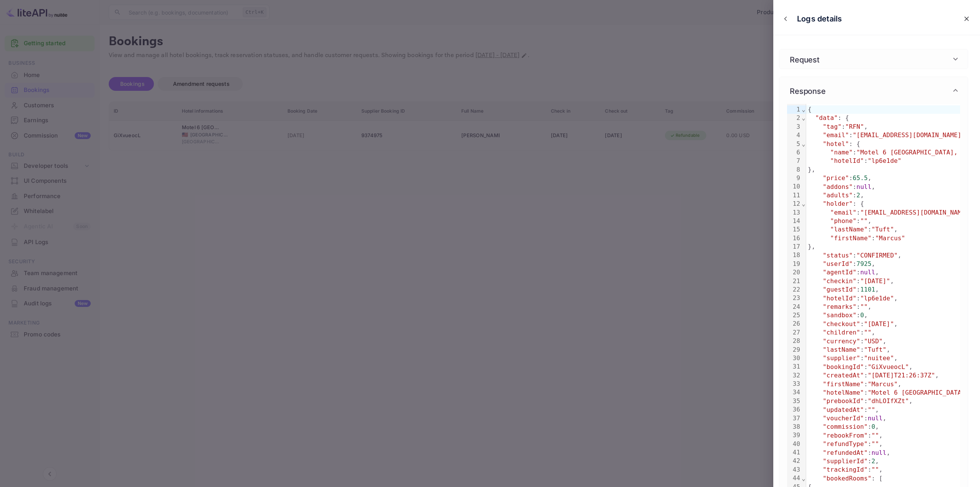 The height and width of the screenshot is (487, 980). What do you see at coordinates (874, 90) in the screenshot?
I see `div: Response` at bounding box center [874, 90].